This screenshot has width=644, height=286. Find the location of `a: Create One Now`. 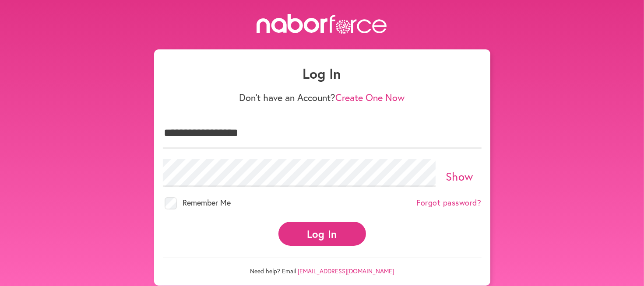

a: Create One Now is located at coordinates (370, 97).